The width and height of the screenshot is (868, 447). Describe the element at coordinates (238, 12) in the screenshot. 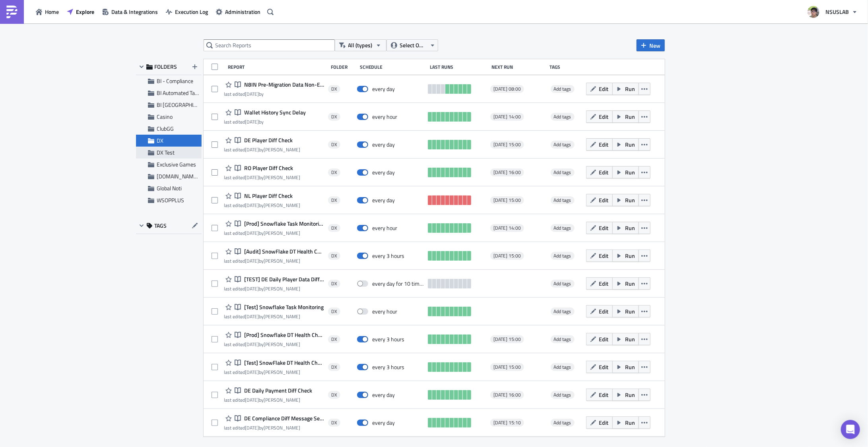

I see `button: Administration` at that location.